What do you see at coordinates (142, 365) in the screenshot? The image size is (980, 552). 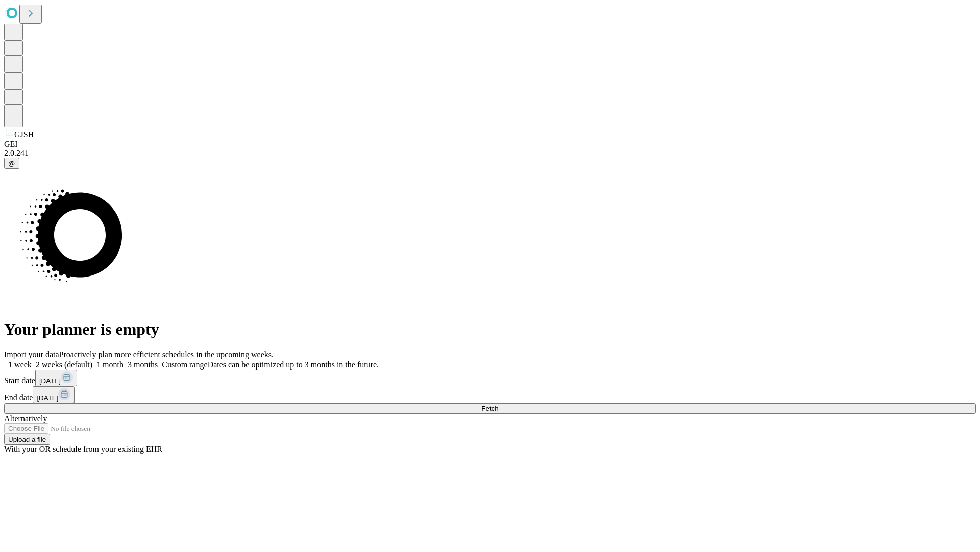 I see `span: 3 months` at bounding box center [142, 365].